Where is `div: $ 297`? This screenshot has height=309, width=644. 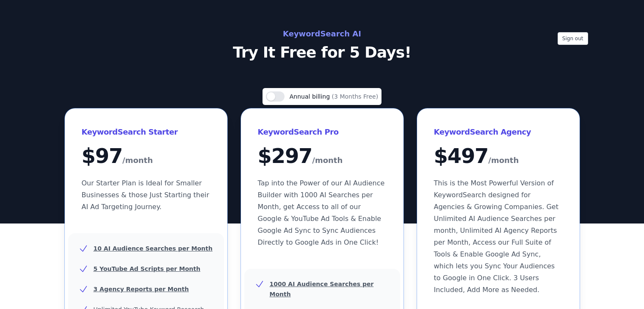
div: $ 297 is located at coordinates (322, 156).